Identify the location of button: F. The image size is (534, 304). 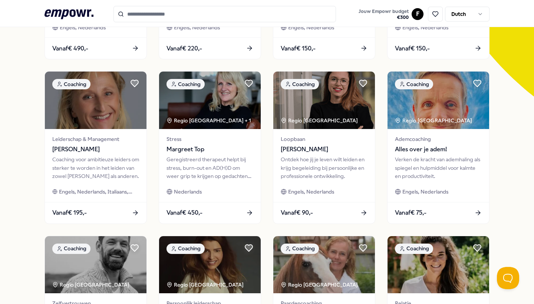
(418, 14).